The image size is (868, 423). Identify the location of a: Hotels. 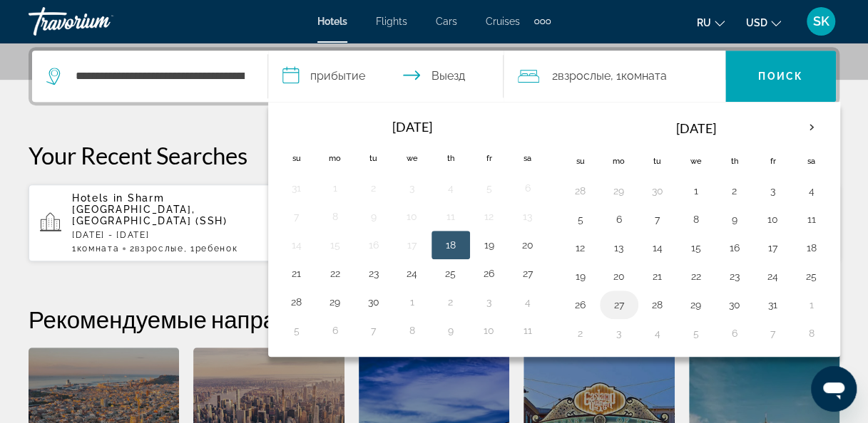
(333, 21).